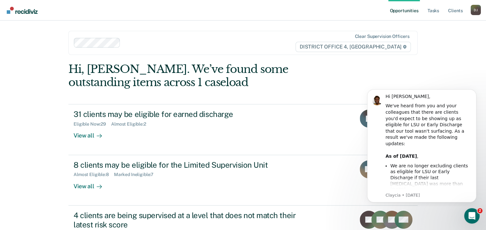 Image resolution: width=486 pixels, height=230 pixels. Describe the element at coordinates (73, 94) in the screenshot. I see `li: We are no longer excluding clients as eligible for LSU or Early Discharge if their last [MEDICAL_...` at that location.